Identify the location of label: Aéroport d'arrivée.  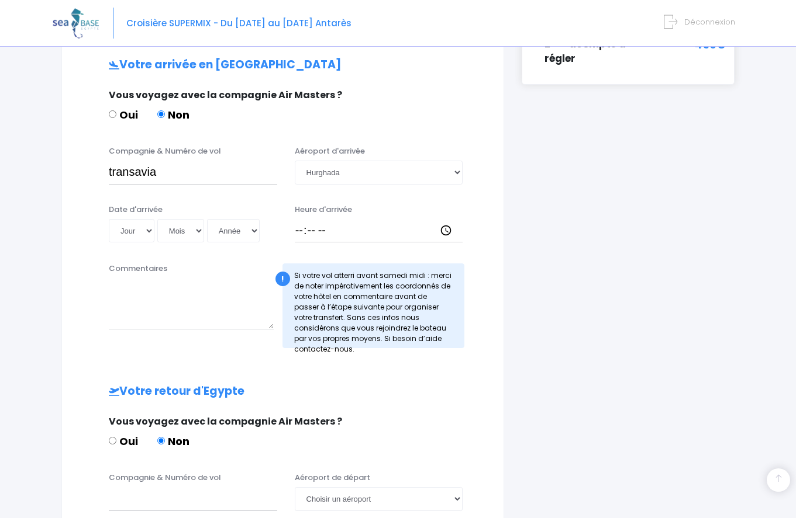
(330, 151).